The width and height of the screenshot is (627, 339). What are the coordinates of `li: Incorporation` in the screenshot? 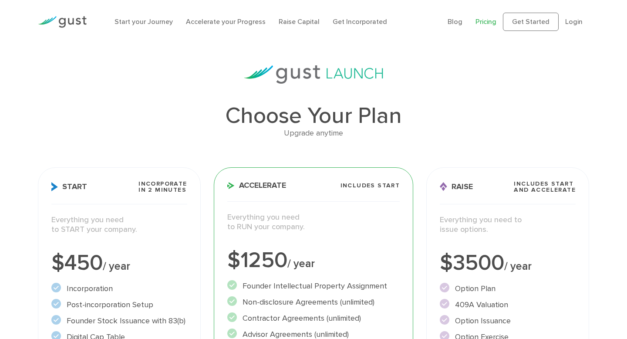 It's located at (119, 288).